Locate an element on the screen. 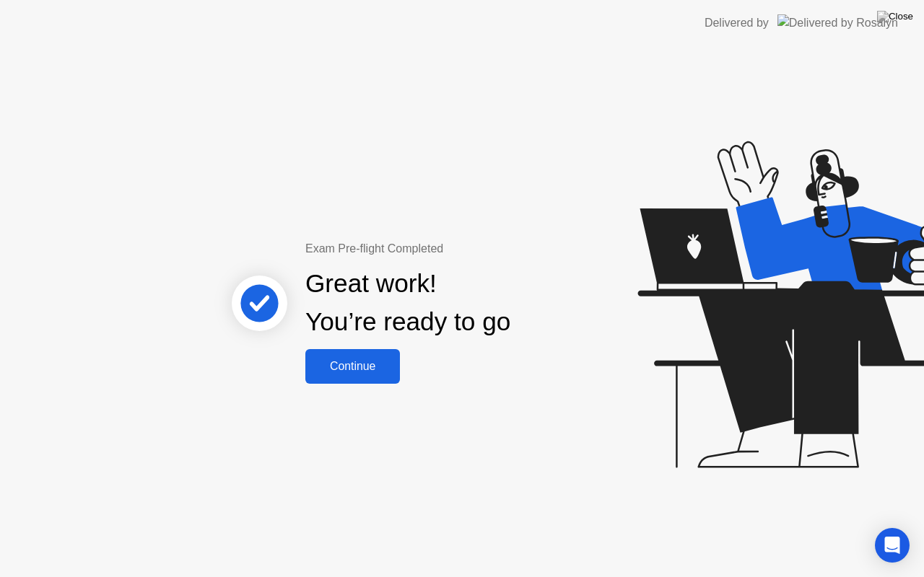 Image resolution: width=924 pixels, height=577 pixels. button: Continue is located at coordinates (352, 366).